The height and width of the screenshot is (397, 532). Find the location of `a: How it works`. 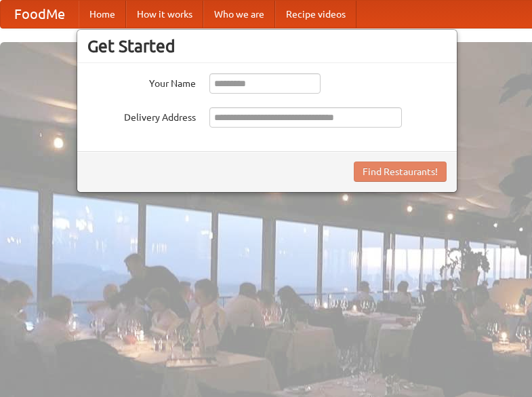

a: How it works is located at coordinates (164, 15).